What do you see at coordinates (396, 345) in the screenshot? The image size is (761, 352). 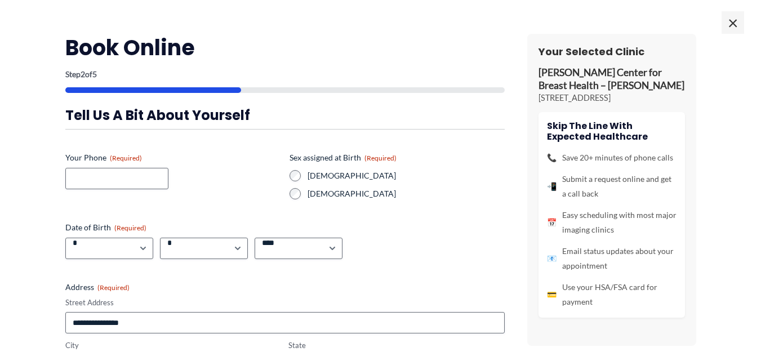 I see `label: State` at bounding box center [396, 345].